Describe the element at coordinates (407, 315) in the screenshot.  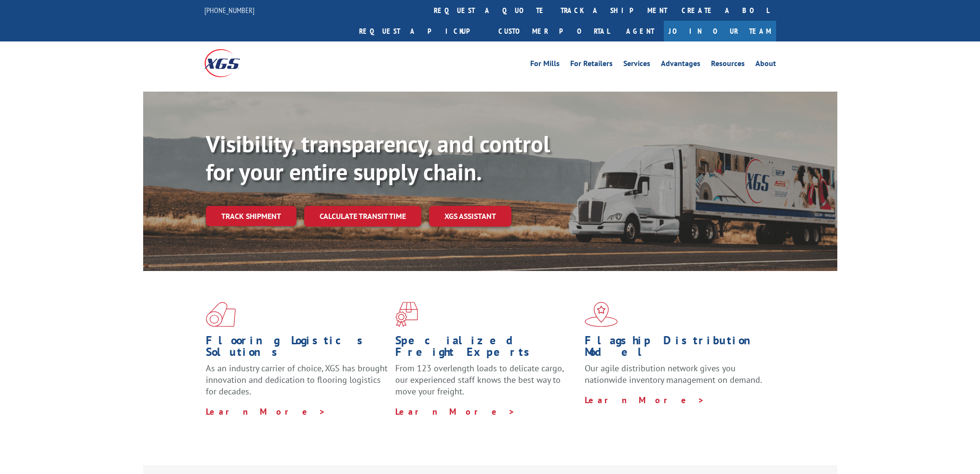
I see `img: xgs-icon-focused-on-flooring-red` at that location.